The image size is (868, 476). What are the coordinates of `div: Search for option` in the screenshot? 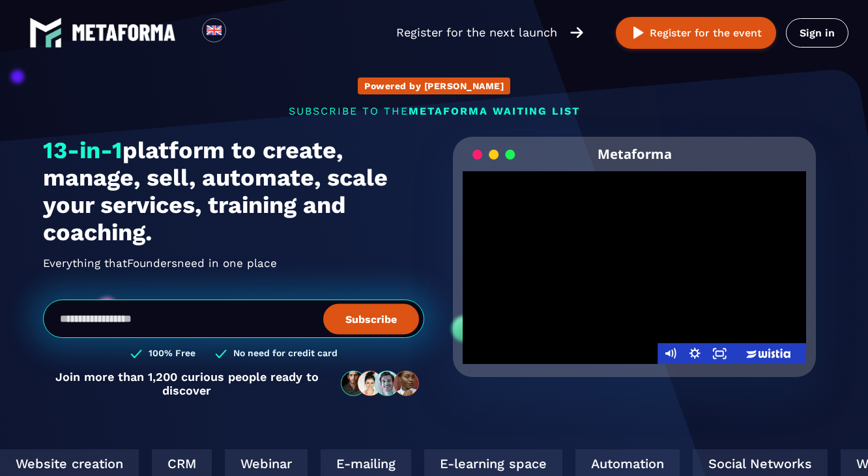 It's located at (242, 33).